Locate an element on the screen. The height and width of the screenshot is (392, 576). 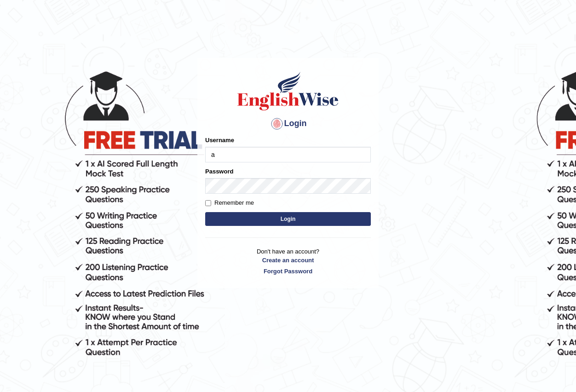
img: Logo of English Wise sign in for intelligent practice with AI is located at coordinates (288, 91).